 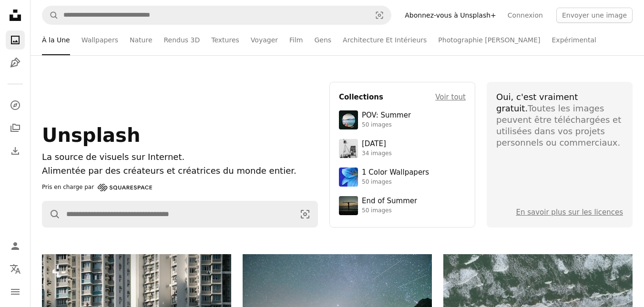 What do you see at coordinates (390, 202) in the screenshot?
I see `div: End of Summer` at bounding box center [390, 202].